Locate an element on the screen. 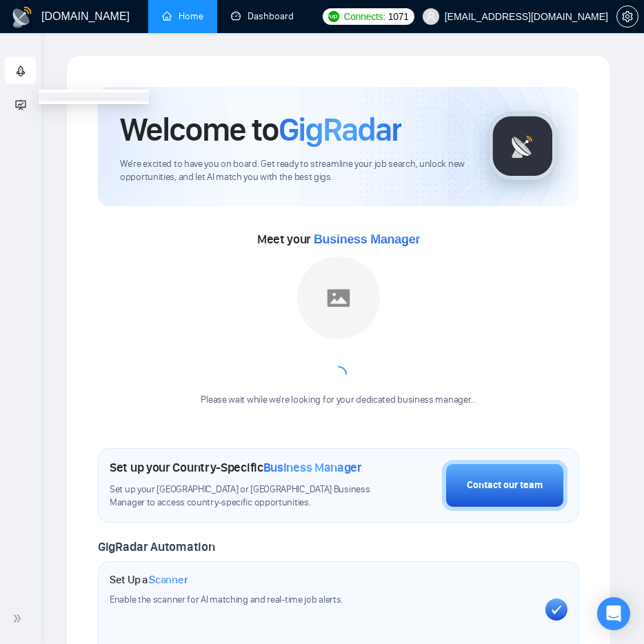 Image resolution: width=644 pixels, height=644 pixels. span: user is located at coordinates (431, 17).